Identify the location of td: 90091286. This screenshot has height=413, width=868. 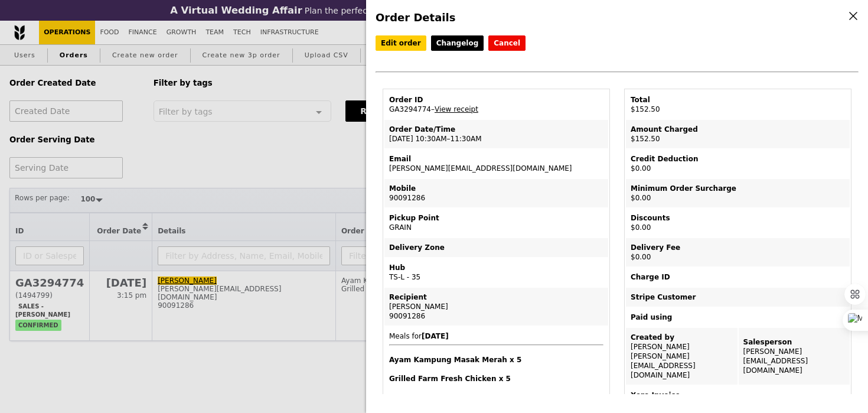
(496, 193).